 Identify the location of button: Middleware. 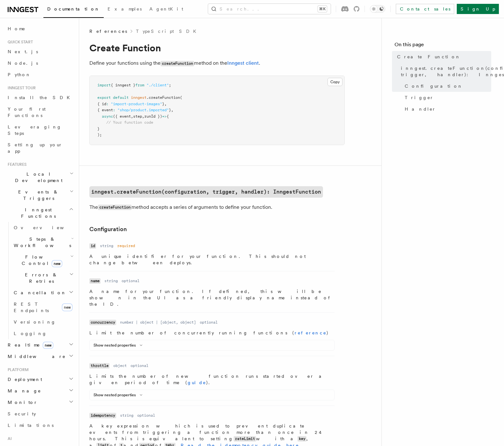
(40, 357).